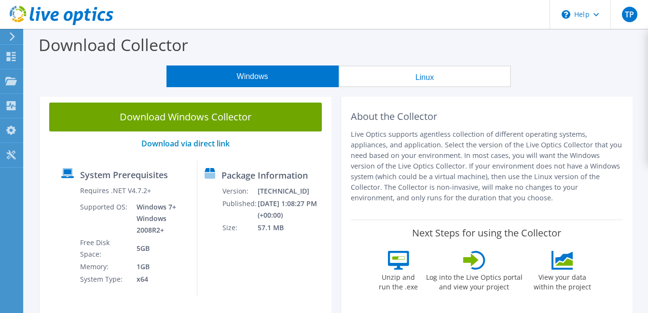 The height and width of the screenshot is (313, 648). I want to click on td: 57.1 MB, so click(292, 228).